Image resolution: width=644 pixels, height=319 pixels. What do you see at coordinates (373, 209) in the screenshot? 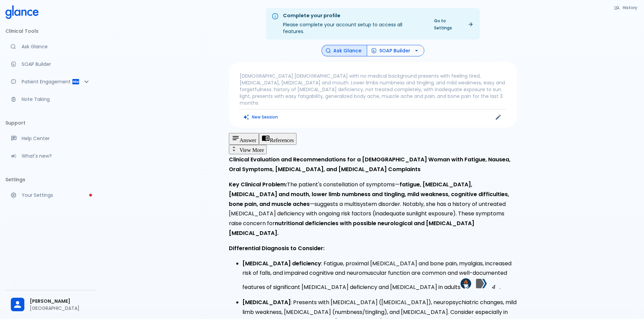
I see `p: The patient's constellation of symptoms— —suggests a multisystem disorder. Notably, she has a his...` at bounding box center [373, 209].